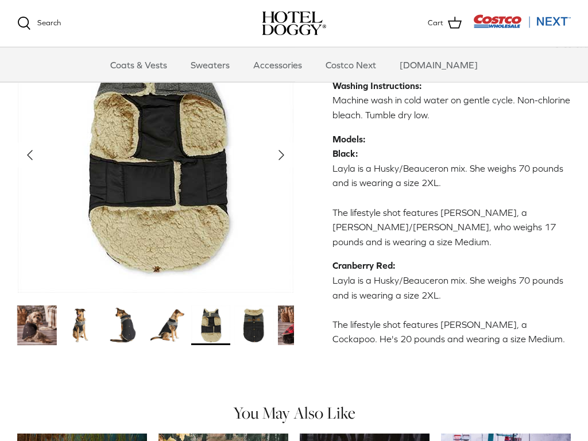 The image size is (588, 441). Describe the element at coordinates (377, 86) in the screenshot. I see `strong: Washing Instructions:` at that location.